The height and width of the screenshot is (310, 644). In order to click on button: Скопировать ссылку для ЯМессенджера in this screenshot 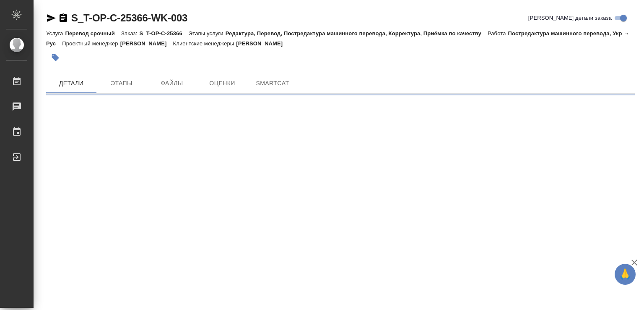, I will do `click(51, 18)`.